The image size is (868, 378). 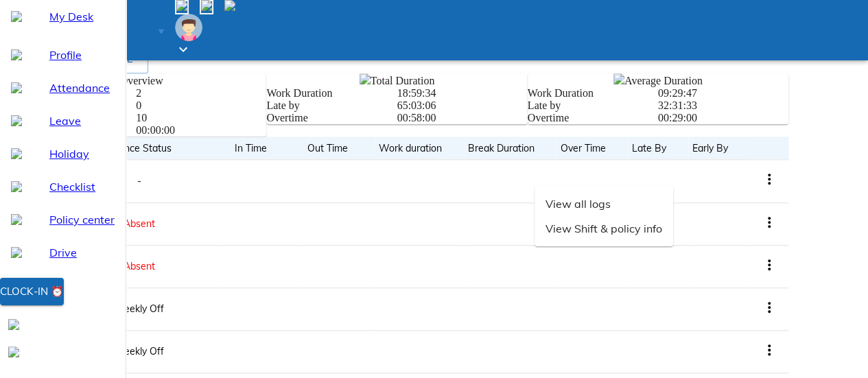 What do you see at coordinates (141, 81) in the screenshot?
I see `span: Overview` at bounding box center [141, 81].